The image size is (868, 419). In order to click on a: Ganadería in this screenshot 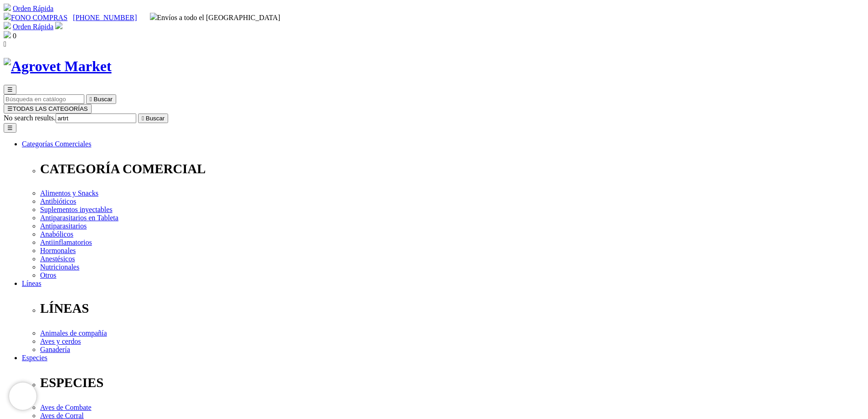, I will do `click(55, 349)`.